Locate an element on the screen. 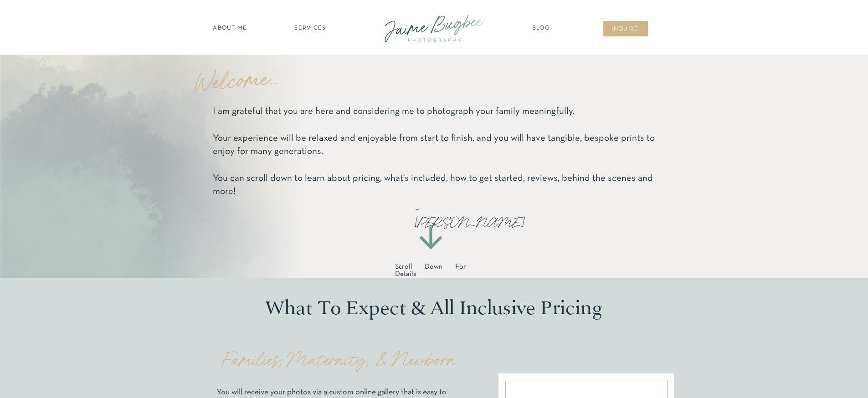 This screenshot has width=868, height=398. nav: inqUIre is located at coordinates (625, 30).